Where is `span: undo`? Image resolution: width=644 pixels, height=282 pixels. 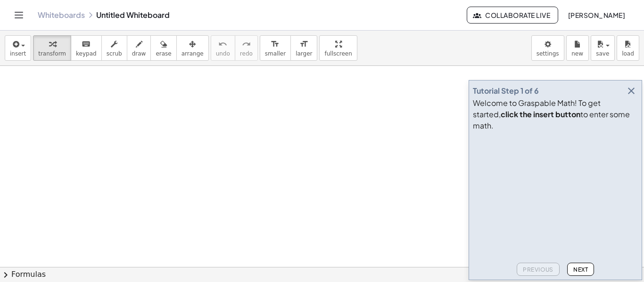 span: undo is located at coordinates (223, 54).